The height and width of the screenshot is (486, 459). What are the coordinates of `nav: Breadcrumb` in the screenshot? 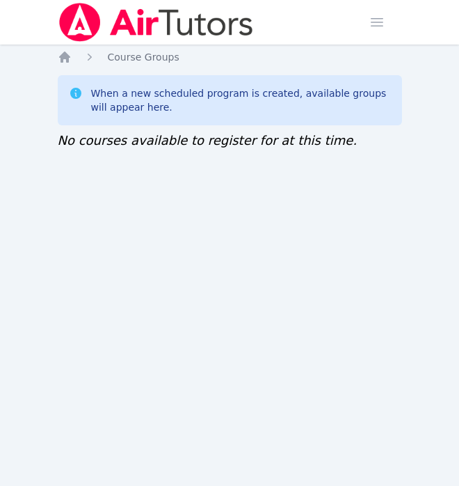 It's located at (230, 57).